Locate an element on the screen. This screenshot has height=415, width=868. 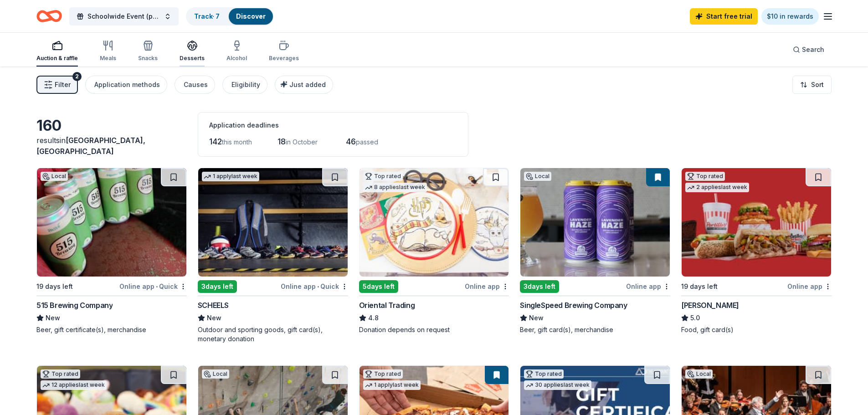
span: in October is located at coordinates (301, 142).